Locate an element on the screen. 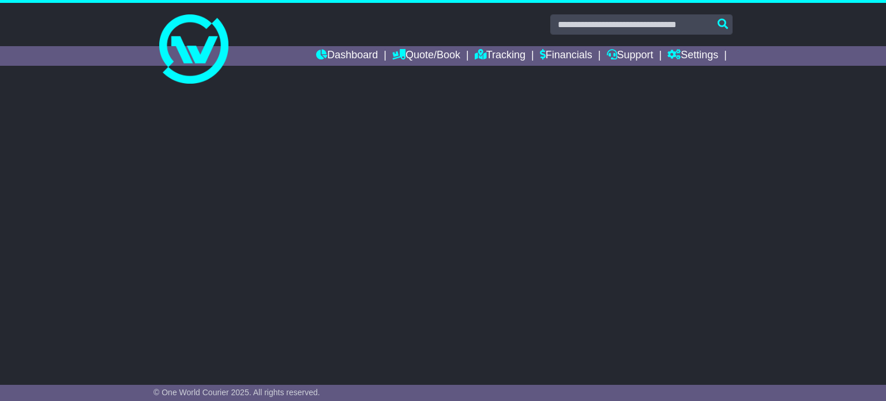 The image size is (886, 401). a: Quote/Book is located at coordinates (426, 56).